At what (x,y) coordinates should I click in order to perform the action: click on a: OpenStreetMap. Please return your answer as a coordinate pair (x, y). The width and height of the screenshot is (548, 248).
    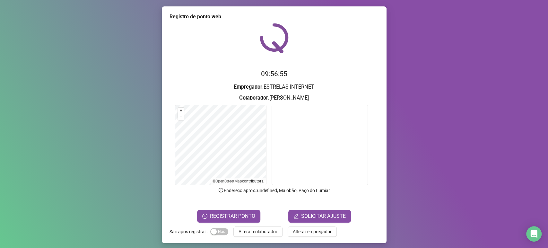
    Looking at the image, I should click on (228, 181).